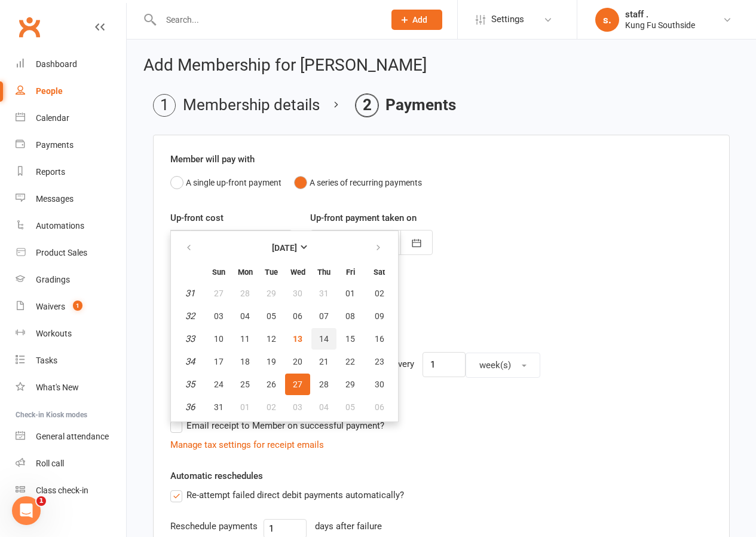  Describe the element at coordinates (212, 160) in the screenshot. I see `label: Member will pay with` at that location.